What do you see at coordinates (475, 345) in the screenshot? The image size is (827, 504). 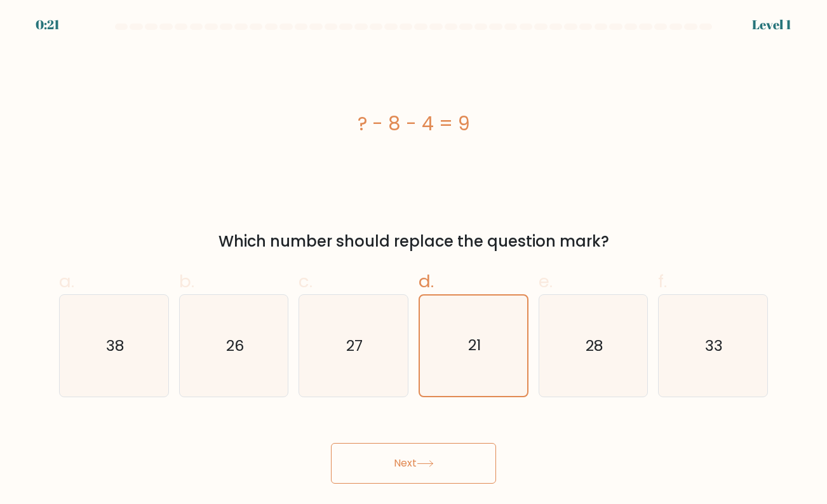 I see `text: 21` at bounding box center [475, 345].